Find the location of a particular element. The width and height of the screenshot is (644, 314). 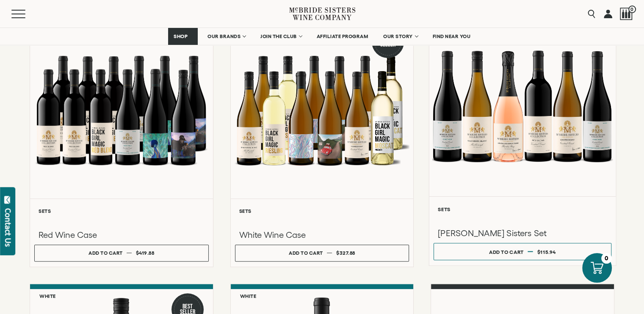

span: JOIN THE CLUB is located at coordinates (278, 36).